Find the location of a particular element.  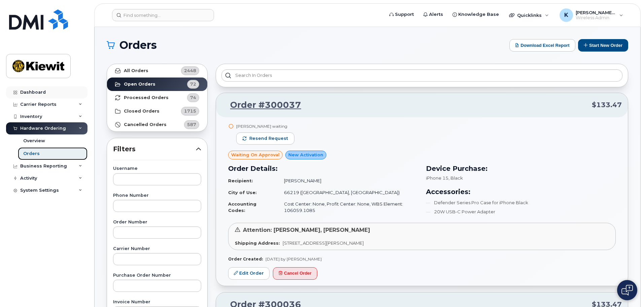

button: Download Excel Report is located at coordinates (543, 45).